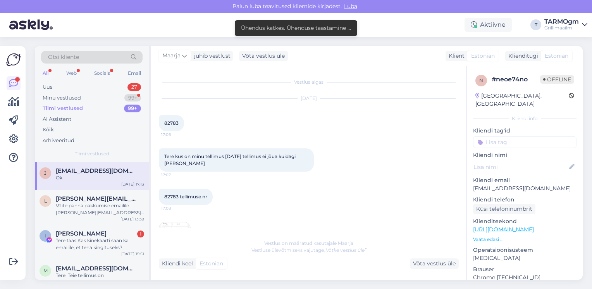  I want to click on div: Email, so click(134, 73).